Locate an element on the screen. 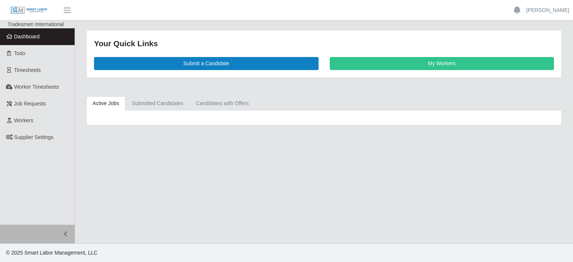 The height and width of the screenshot is (262, 573). span: © 2025 Smart Labor Management, LLC is located at coordinates (51, 253).